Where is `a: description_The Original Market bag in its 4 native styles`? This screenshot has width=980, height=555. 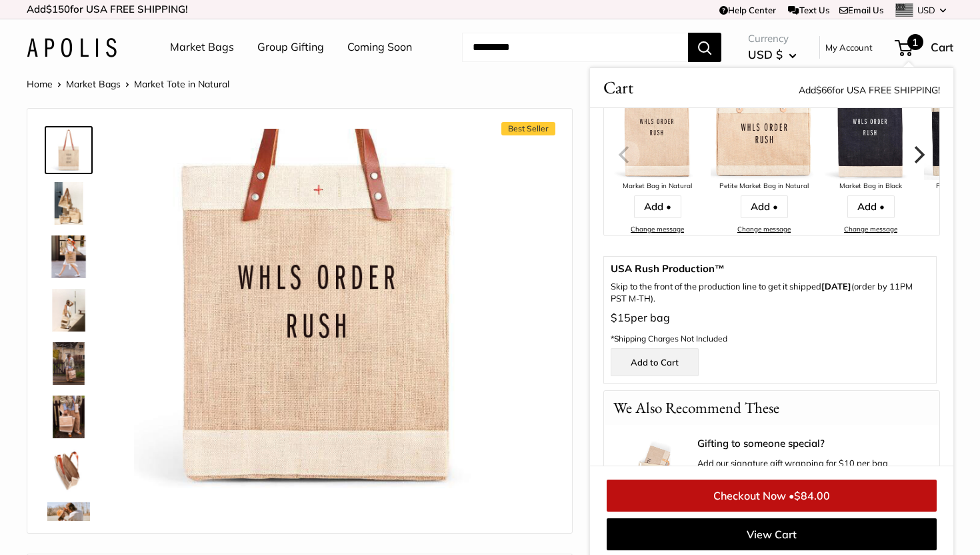
a: description_The Original Market bag in its 4 native styles is located at coordinates (68, 203).